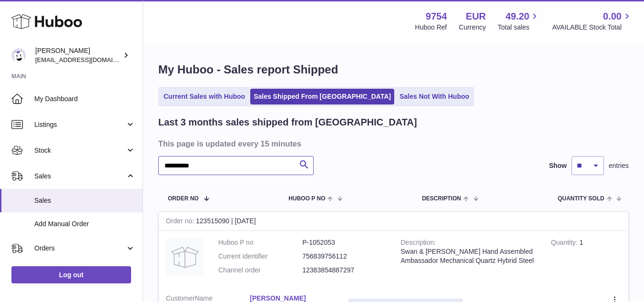 Image resolution: width=644 pixels, height=302 pixels. What do you see at coordinates (592, 21) in the screenshot?
I see `a: 0.00 AVAILABLE Stock Total` at bounding box center [592, 21].